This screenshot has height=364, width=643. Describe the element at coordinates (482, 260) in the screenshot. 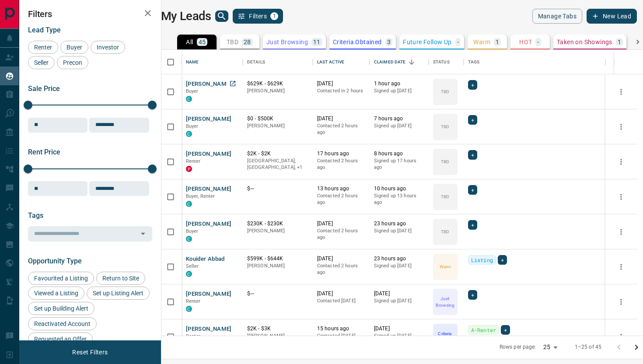

I see `span: Listing` at that location.